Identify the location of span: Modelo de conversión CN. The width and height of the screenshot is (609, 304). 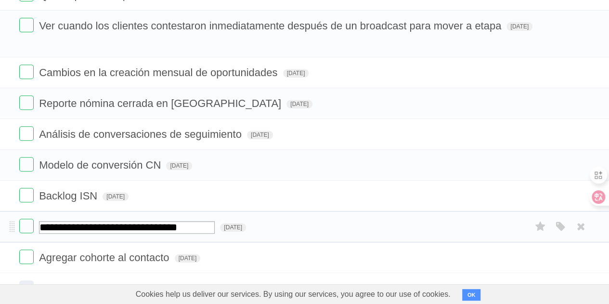
(101, 165).